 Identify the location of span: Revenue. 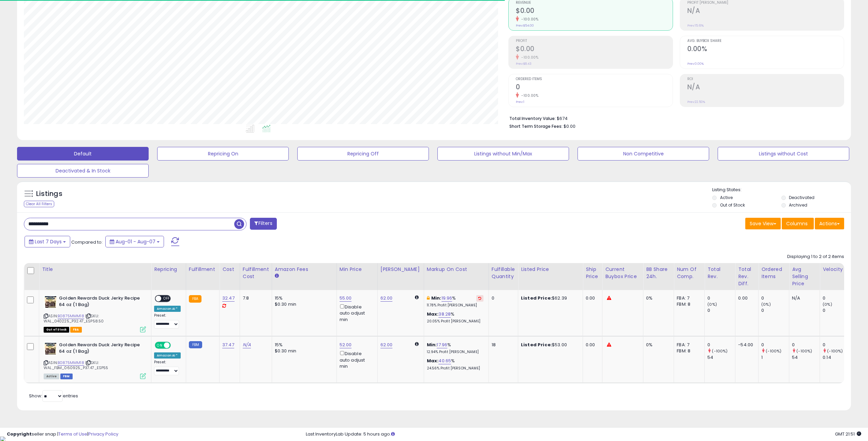
(594, 3).